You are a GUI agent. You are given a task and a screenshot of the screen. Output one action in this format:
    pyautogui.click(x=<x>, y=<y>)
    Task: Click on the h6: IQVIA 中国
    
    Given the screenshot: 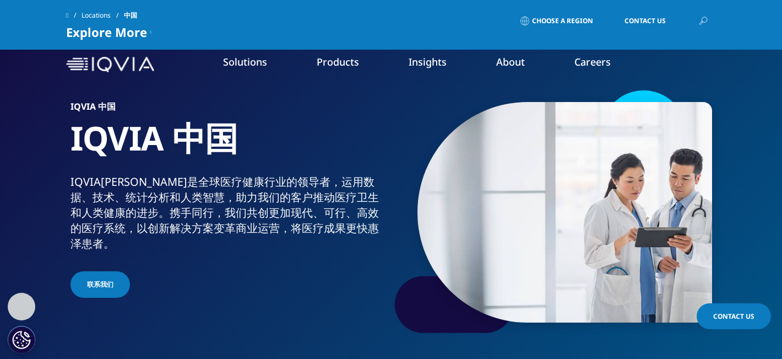 What is the action you would take?
    pyautogui.click(x=229, y=110)
    